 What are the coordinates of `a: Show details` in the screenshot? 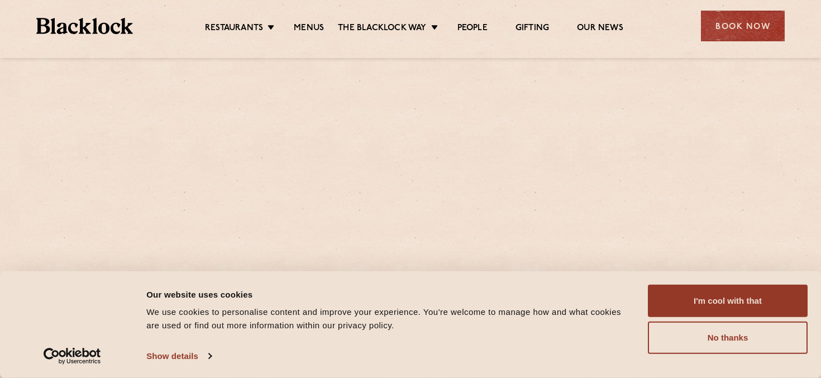 It's located at (179, 356).